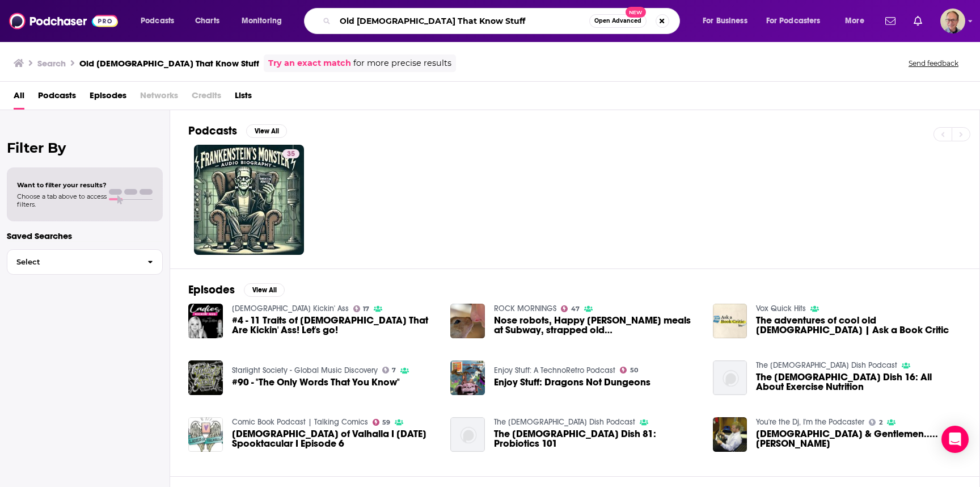  I want to click on img: Ladies of Valhalla I Halloween Spooktacular I Episode 6, so click(206, 434).